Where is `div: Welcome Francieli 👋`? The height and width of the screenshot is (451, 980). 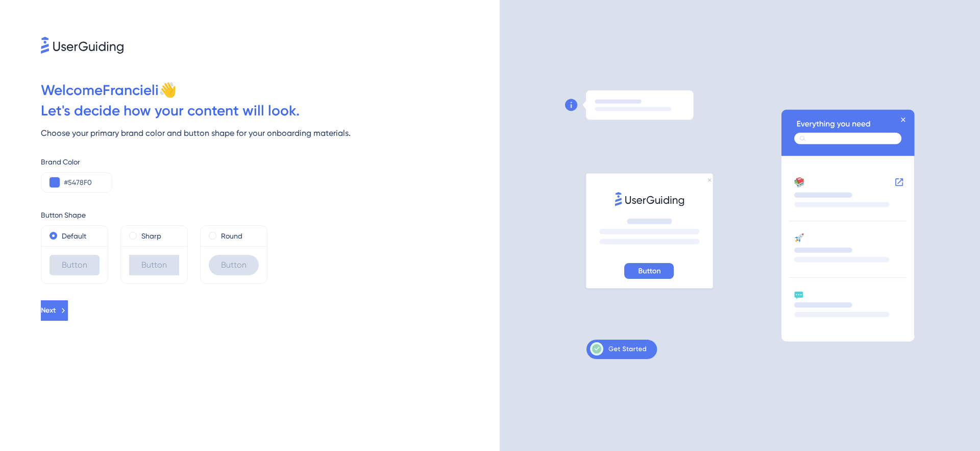
div: Welcome Francieli 👋 is located at coordinates (270, 90).